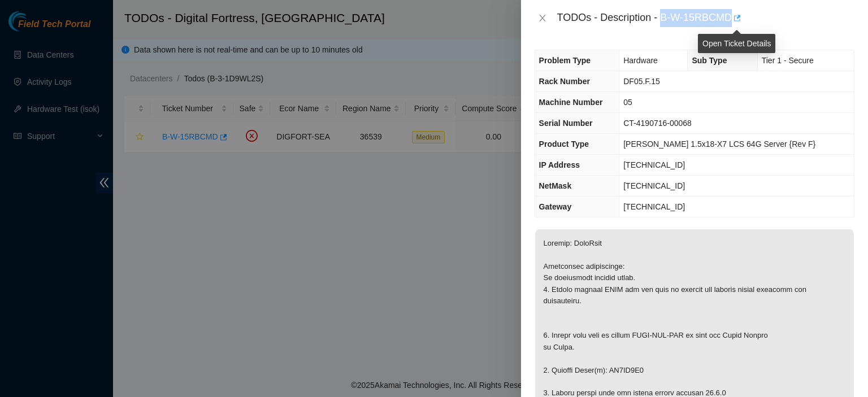  What do you see at coordinates (542, 18) in the screenshot?
I see `span: close` at bounding box center [542, 18].